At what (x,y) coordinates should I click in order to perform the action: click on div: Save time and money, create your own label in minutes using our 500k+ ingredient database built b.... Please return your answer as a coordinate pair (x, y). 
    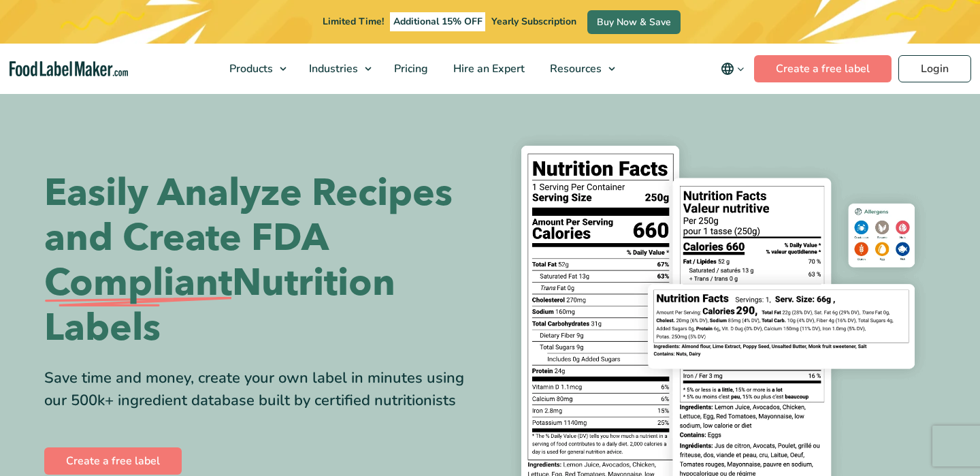
    Looking at the image, I should click on (262, 390).